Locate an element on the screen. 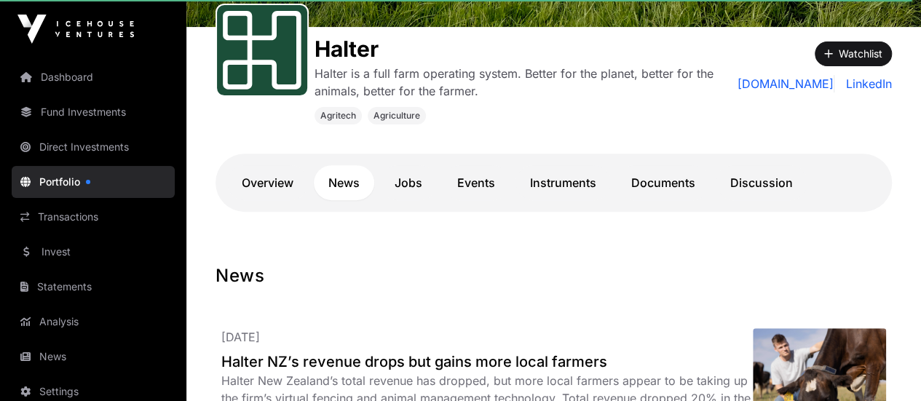 The width and height of the screenshot is (921, 401). button: Watchlist is located at coordinates (853, 54).